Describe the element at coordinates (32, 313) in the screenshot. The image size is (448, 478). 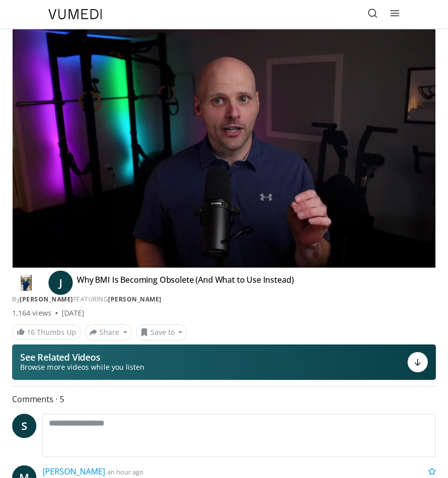
I see `span: 1,164 views` at that location.